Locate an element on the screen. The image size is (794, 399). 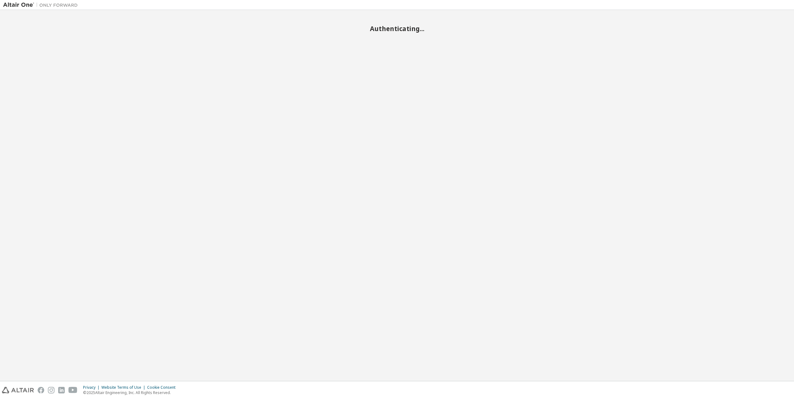
div: Website Terms of Use is located at coordinates (124, 388).